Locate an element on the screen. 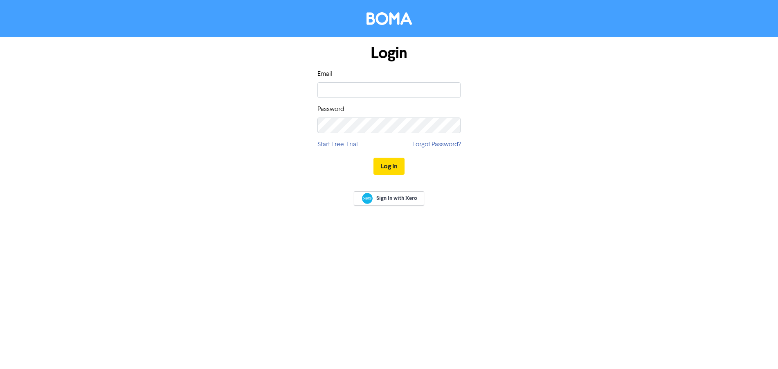  span: Sign In with Xero is located at coordinates (397, 198).